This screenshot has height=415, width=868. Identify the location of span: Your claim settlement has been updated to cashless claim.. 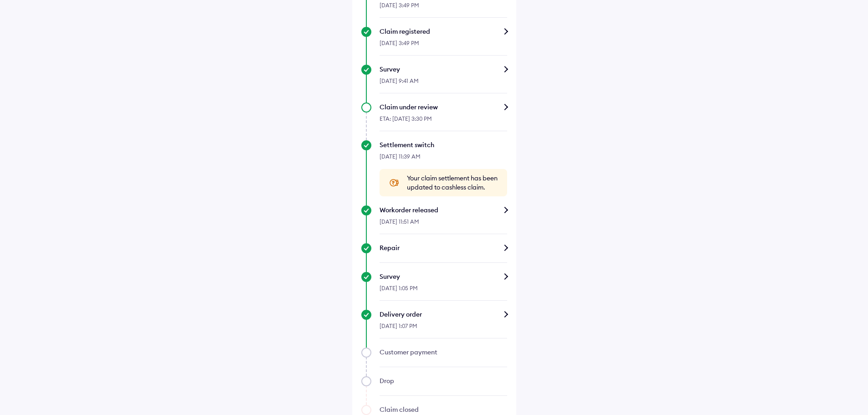
(452, 183).